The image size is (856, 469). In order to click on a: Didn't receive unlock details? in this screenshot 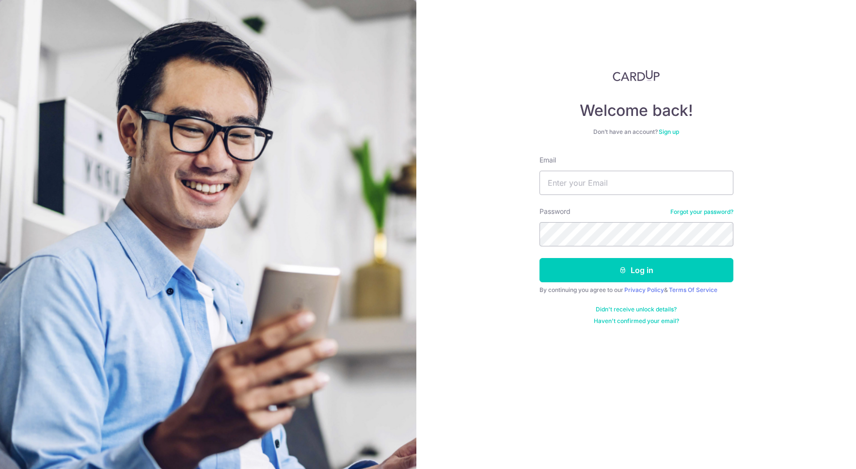, I will do `click(636, 309)`.